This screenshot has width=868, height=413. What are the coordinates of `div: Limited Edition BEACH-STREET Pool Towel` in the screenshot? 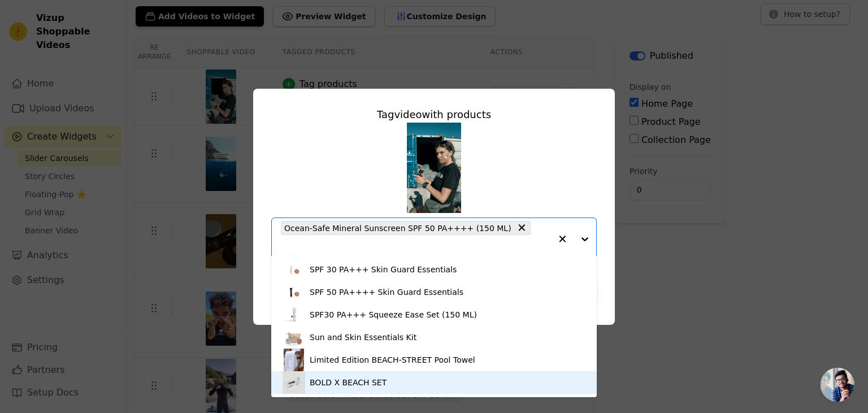 It's located at (392, 360).